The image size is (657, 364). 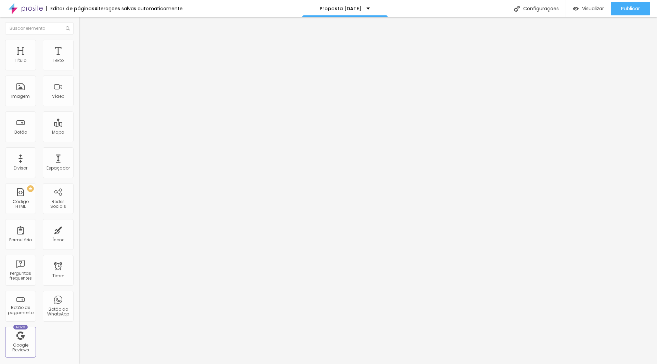 I want to click on span: Visualizar, so click(x=593, y=9).